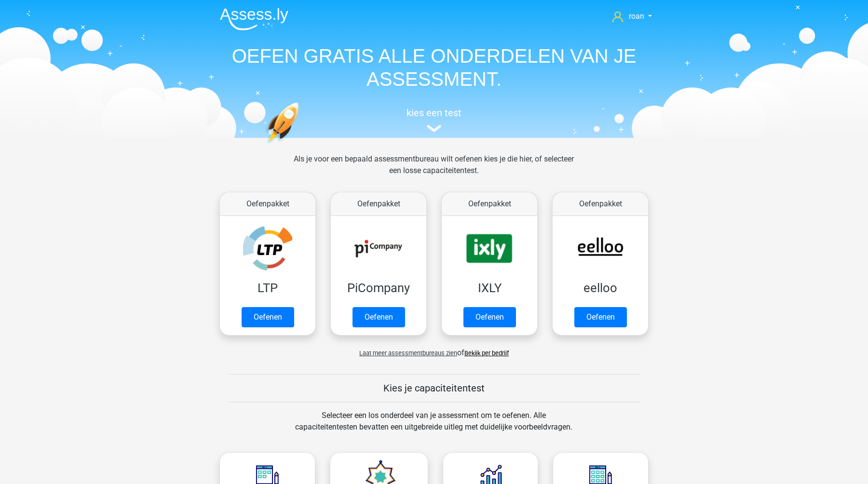 The width and height of the screenshot is (868, 484). What do you see at coordinates (433, 170) in the screenshot?
I see `div: Als je voor een bepaald assessmentbureau wilt oefenen kies je die hier, of selecteer een losse ca...` at bounding box center [433, 170].